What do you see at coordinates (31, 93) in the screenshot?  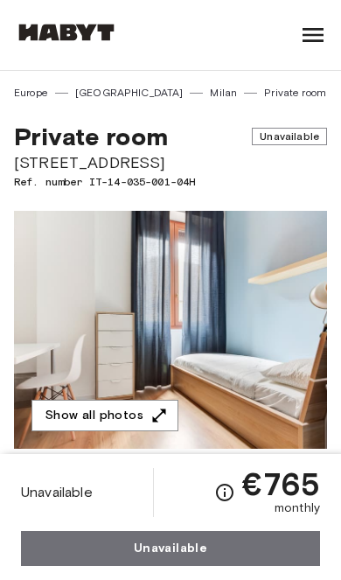 I see `a: Europe` at bounding box center [31, 93].